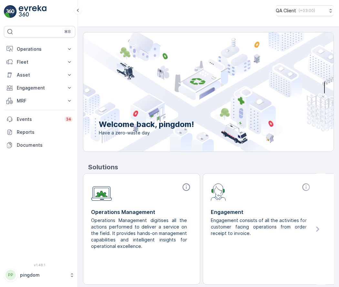 The height and width of the screenshot is (287, 339). What do you see at coordinates (211, 167) in the screenshot?
I see `p: Solutions` at bounding box center [211, 167].